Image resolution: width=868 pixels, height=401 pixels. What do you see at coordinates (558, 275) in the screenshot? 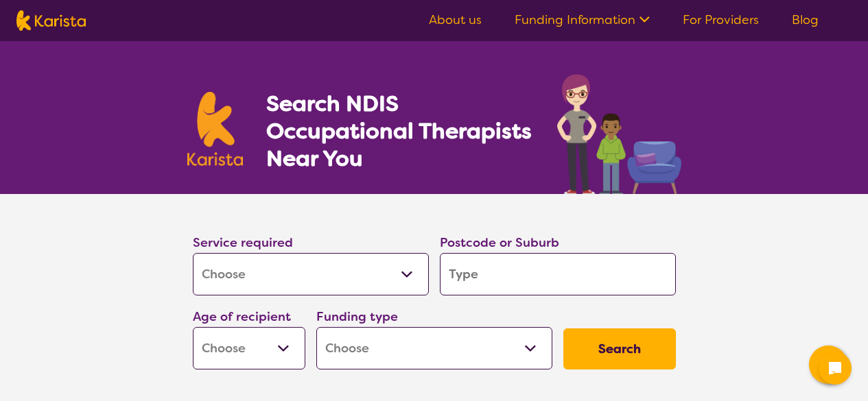
I see `input: Type` at bounding box center [558, 275].